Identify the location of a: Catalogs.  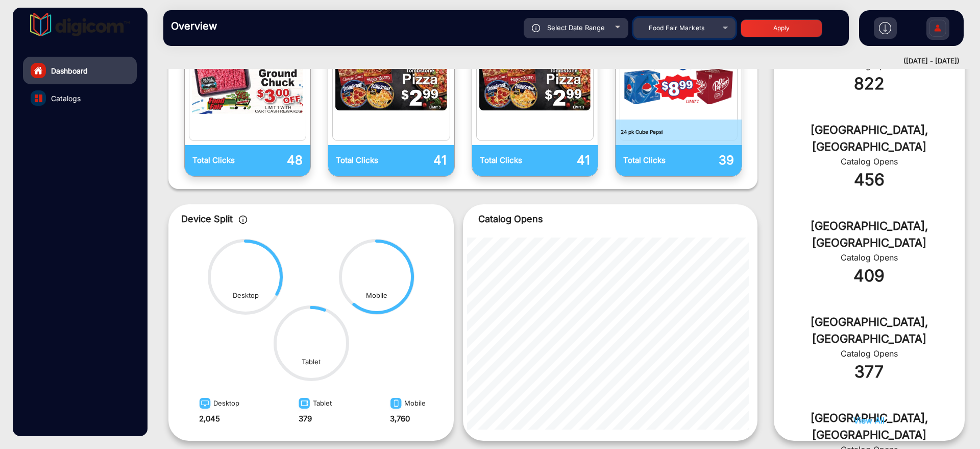
(79, 98).